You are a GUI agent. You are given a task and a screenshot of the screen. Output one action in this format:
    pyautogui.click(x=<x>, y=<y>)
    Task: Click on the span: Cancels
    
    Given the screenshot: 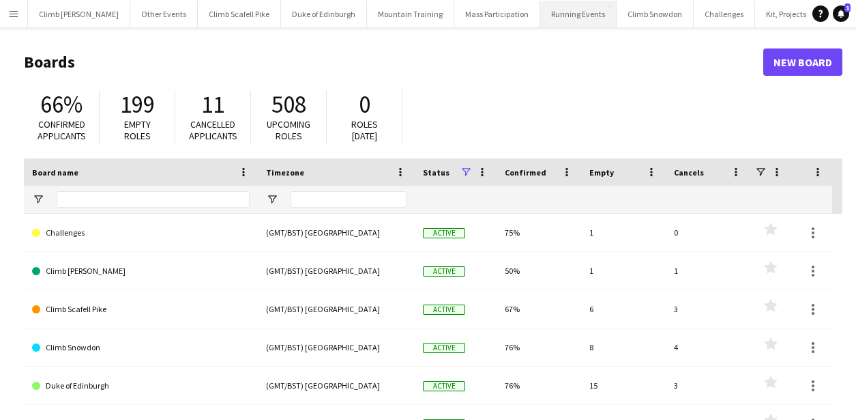 What is the action you would take?
    pyautogui.click(x=689, y=172)
    